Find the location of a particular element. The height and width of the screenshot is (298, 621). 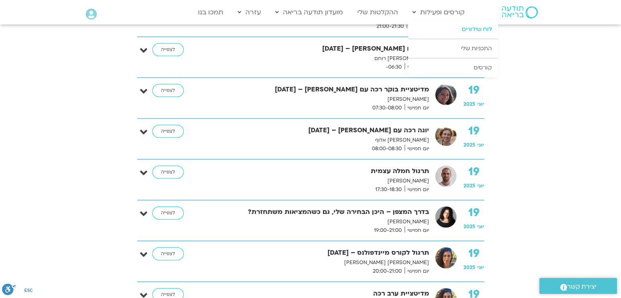

a: מועדון תודעה בריאה is located at coordinates (309, 12).